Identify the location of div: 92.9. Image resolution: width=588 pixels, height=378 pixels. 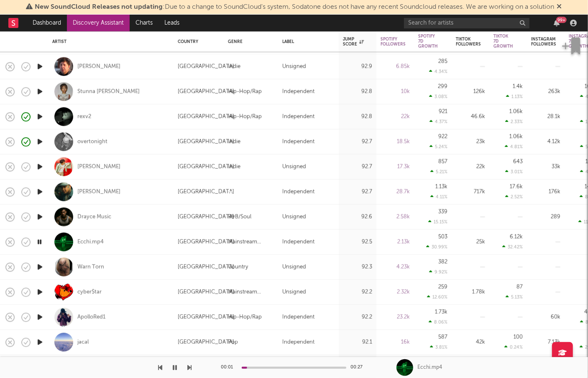
(358, 66).